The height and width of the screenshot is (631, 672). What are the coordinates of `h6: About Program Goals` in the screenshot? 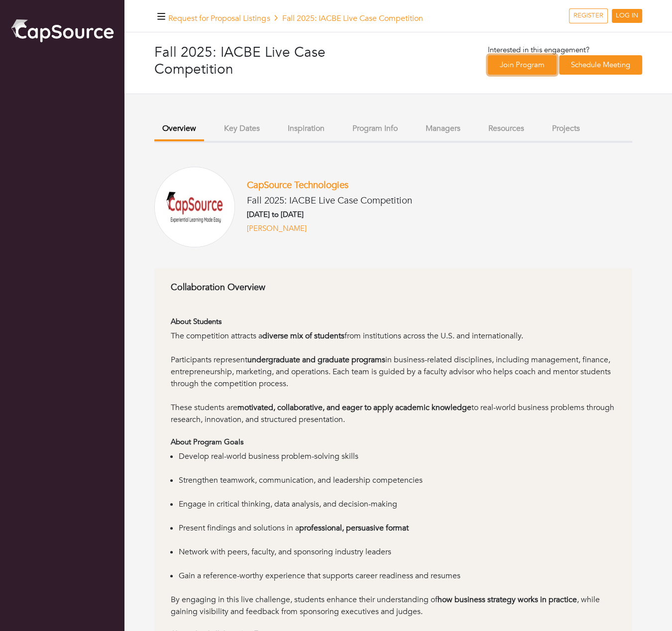 It's located at (393, 442).